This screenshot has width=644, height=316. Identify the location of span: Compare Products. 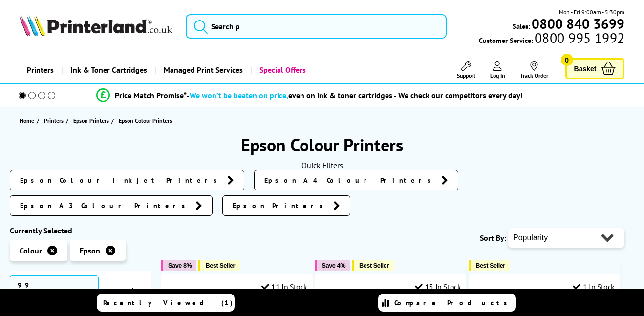
(453, 303).